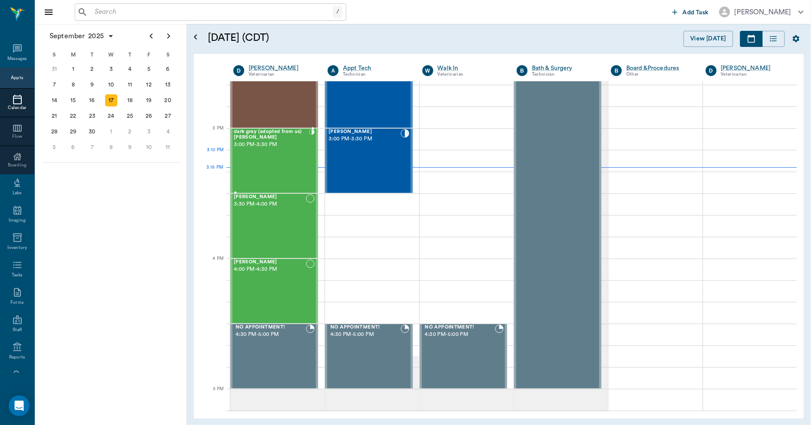  What do you see at coordinates (54, 100) in the screenshot?
I see `div: Sunday, September 14, 2025` at bounding box center [54, 100].